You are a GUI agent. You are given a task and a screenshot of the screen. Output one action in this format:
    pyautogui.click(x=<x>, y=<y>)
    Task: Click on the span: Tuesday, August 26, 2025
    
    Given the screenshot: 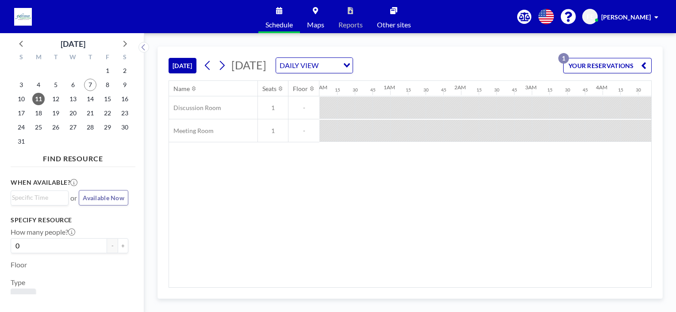 What is the action you would take?
    pyautogui.click(x=56, y=127)
    